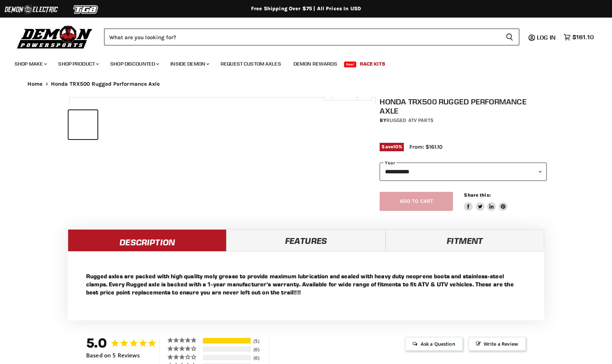 This screenshot has height=364, width=612. Describe the element at coordinates (477, 195) in the screenshot. I see `span: Share this:` at that location.